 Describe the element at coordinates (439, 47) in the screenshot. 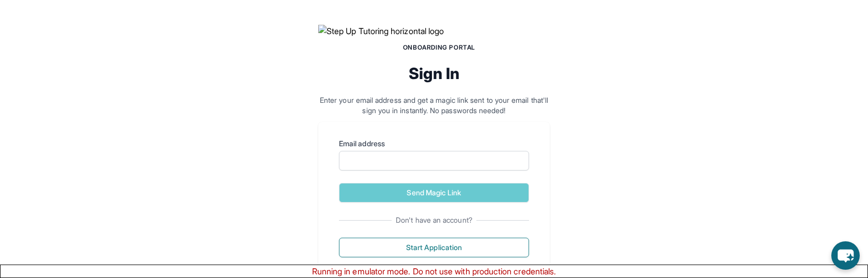

I see `h1: Onboarding Portal` at that location.